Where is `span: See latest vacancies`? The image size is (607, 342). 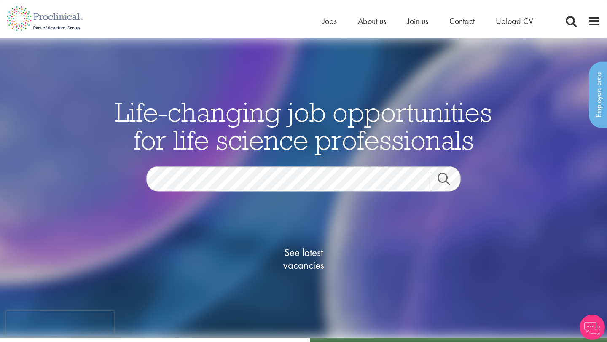 span: See latest vacancies is located at coordinates (304, 259).